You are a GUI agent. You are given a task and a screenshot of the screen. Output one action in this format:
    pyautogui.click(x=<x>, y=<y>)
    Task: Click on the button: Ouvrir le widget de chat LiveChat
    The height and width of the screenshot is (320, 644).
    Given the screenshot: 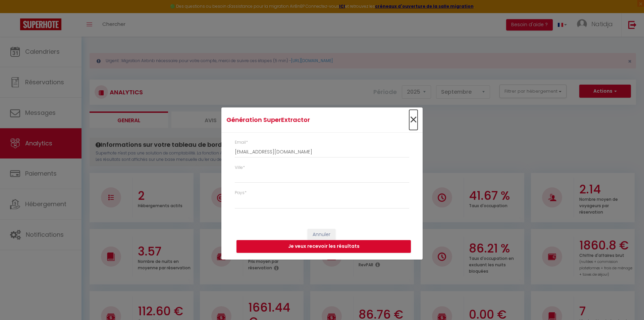 What is the action you would take?
    pyautogui.click(x=16, y=13)
    